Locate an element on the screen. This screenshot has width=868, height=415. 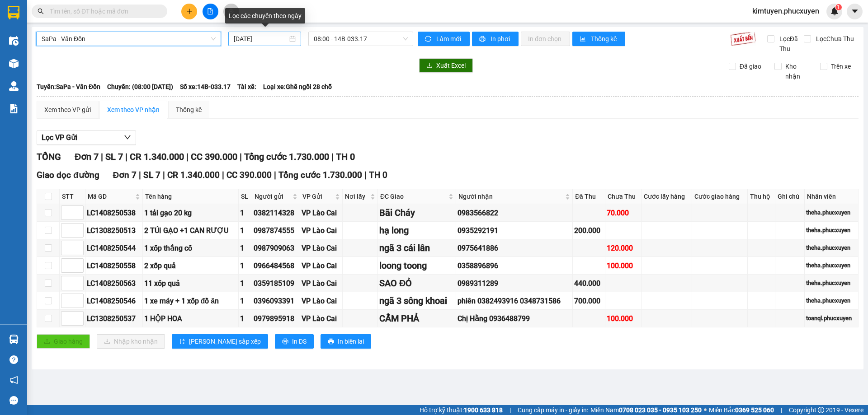
img: solution-icon is located at coordinates (14, 108).